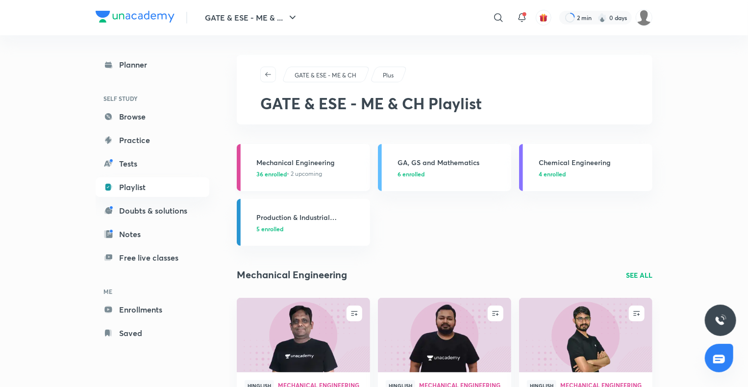 This screenshot has height=387, width=748. What do you see at coordinates (153, 164) in the screenshot?
I see `a: Tests` at bounding box center [153, 164].